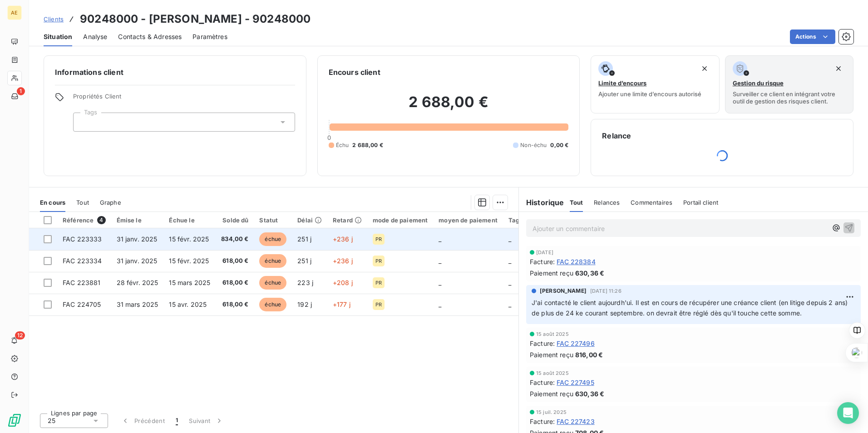 This screenshot has width=868, height=433. I want to click on div: Open Intercom Messenger, so click(847, 412).